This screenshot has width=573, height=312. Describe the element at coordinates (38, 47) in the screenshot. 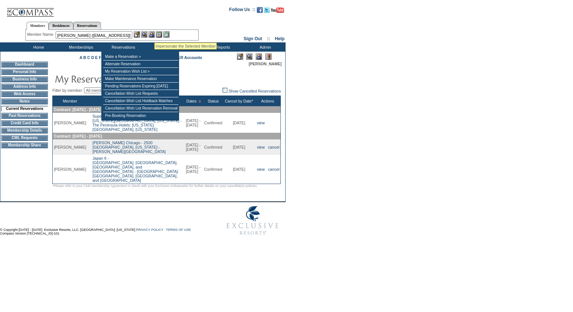

I see `td: Home` at that location.